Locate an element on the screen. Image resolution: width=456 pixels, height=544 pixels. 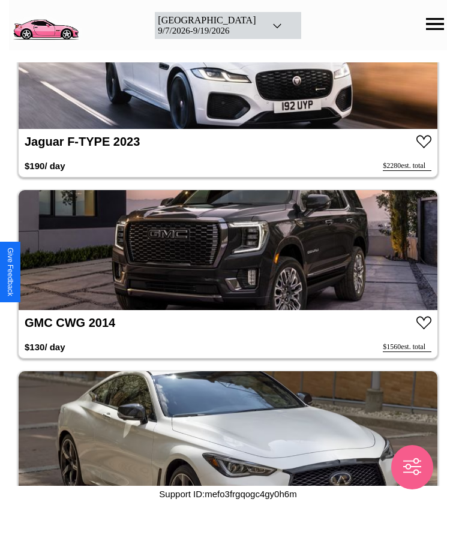
p: Support ID: mefo3frgqogc4gy0h6m is located at coordinates (227, 494).